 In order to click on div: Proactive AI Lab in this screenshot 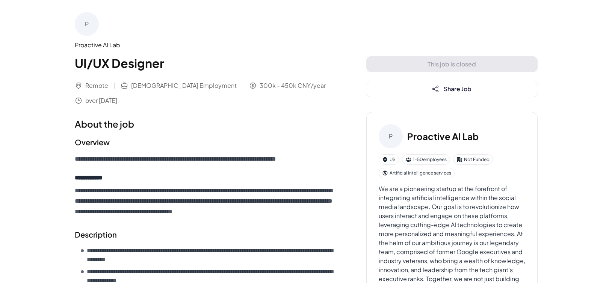, I will do `click(206, 45)`.